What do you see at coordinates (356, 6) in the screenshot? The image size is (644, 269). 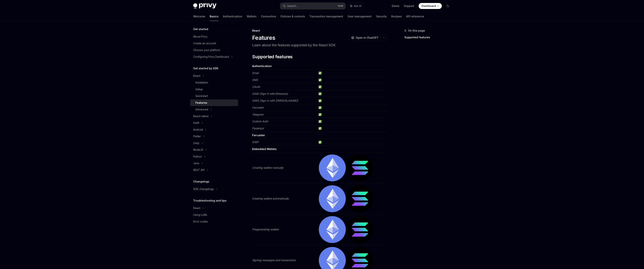 I see `button: Ask AI` at bounding box center [356, 6].